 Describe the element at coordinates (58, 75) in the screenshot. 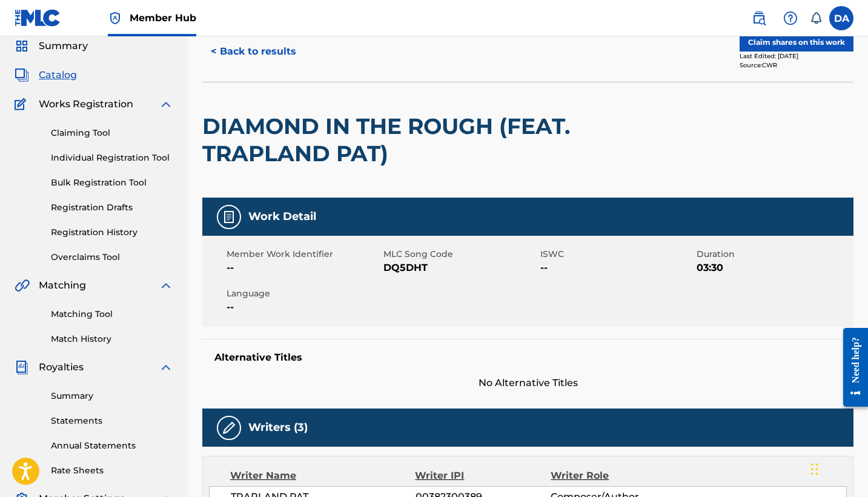

I see `span: Catalog` at that location.